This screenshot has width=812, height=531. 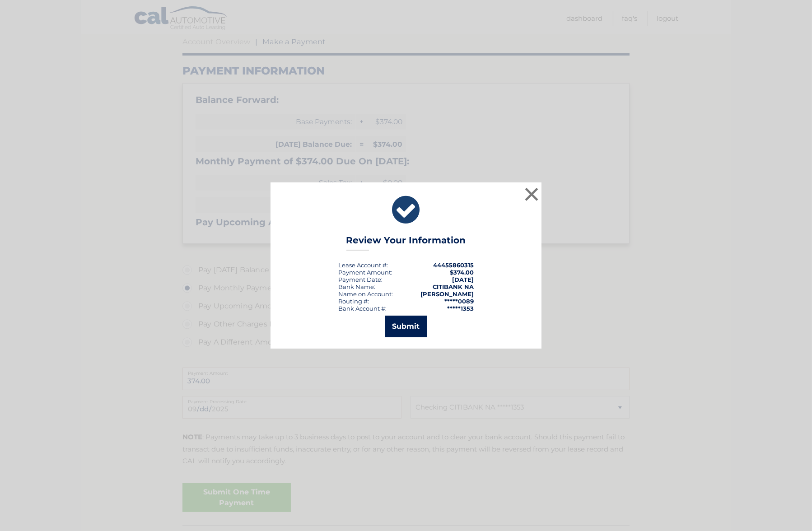 What do you see at coordinates (406, 243) in the screenshot?
I see `h3: Review Your Information` at bounding box center [406, 243].